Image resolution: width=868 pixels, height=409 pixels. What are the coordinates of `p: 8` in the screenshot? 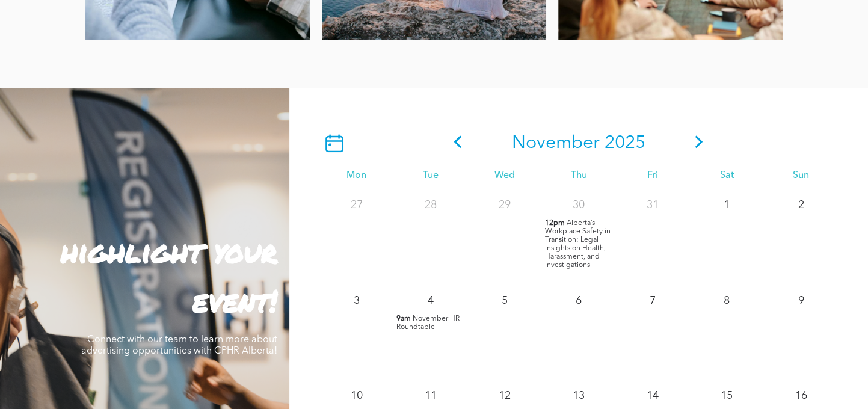 It's located at (727, 301).